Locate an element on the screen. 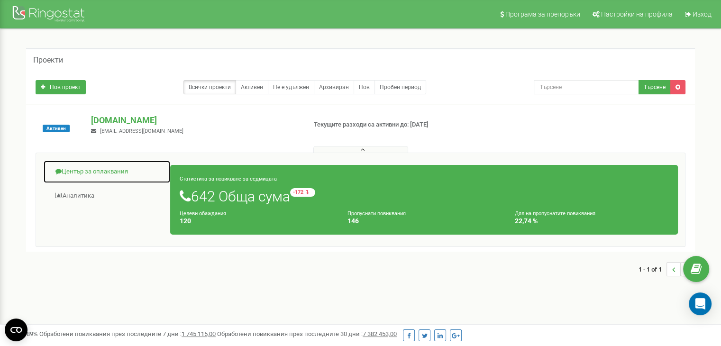 This screenshot has width=721, height=346. button: Търсене is located at coordinates (655, 87).